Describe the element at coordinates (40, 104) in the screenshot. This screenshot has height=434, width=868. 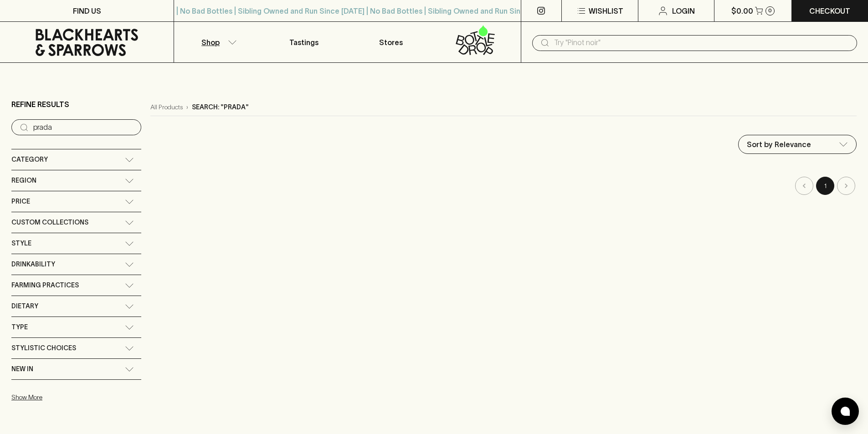
I see `p: Refine Results` at that location.